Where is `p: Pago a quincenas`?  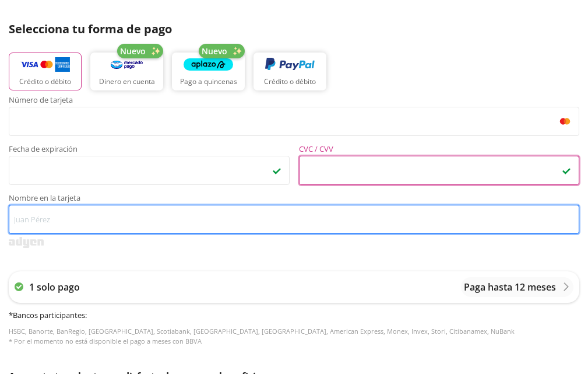
p: Pago a quincenas is located at coordinates (209, 82).